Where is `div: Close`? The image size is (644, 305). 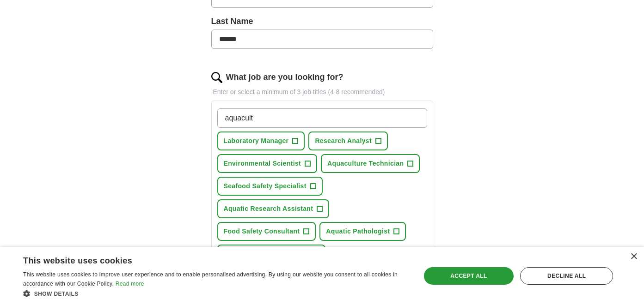
div: Close is located at coordinates (633, 257).